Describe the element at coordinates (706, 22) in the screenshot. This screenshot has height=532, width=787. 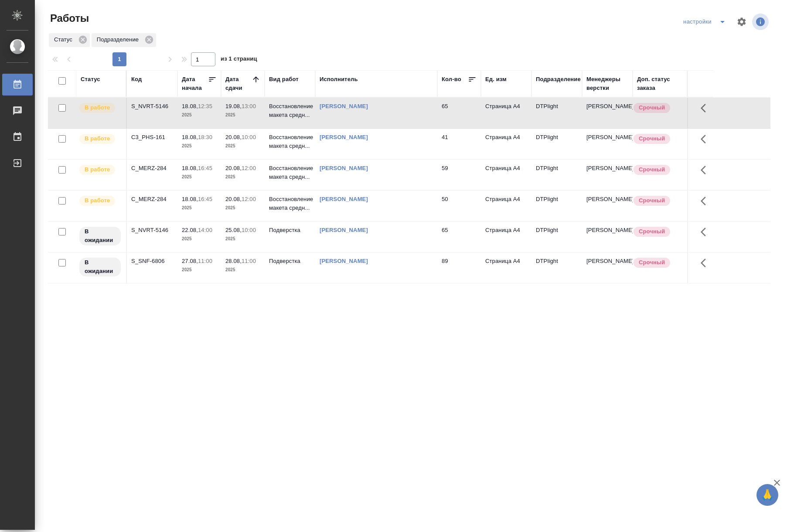
I see `div: split button` at that location.